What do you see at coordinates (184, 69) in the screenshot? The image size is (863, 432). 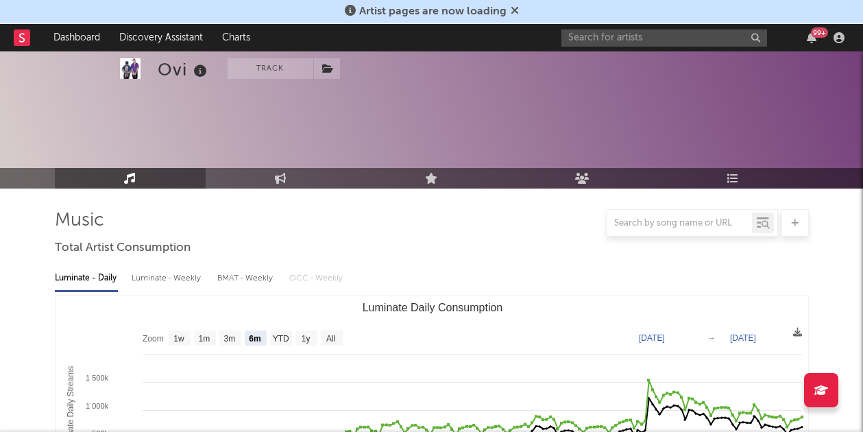 I see `div: Ovi` at bounding box center [184, 69].